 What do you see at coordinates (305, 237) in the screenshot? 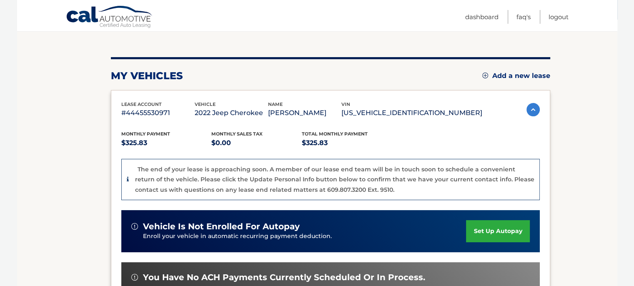
I see `p: Enroll your vehicle in automatic recurring payment deduction.` at bounding box center [305, 237].